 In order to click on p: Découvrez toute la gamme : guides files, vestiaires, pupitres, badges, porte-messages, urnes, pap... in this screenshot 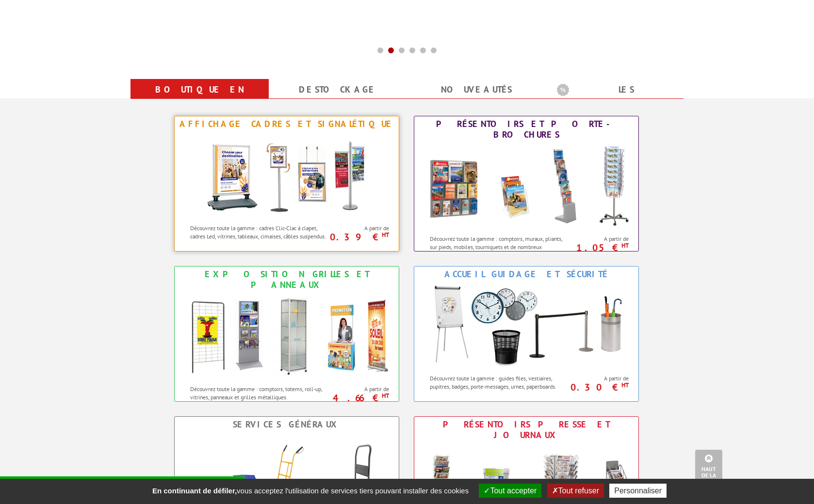, I will do `click(499, 383)`.